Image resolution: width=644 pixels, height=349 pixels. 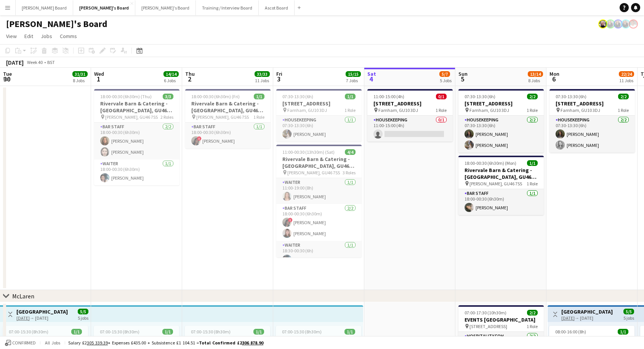 What do you see at coordinates (571, 331) in the screenshot?
I see `span: 08:00-16:00 (8h)` at bounding box center [571, 331].